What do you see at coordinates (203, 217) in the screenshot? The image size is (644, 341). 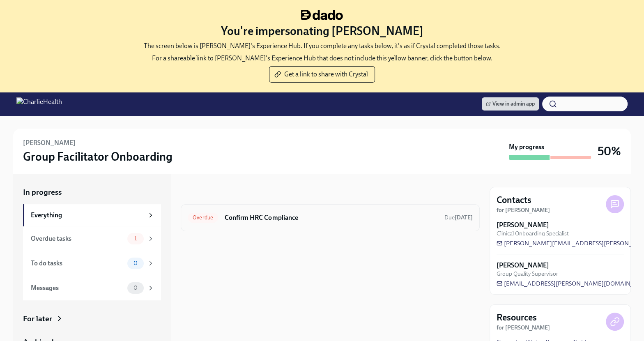 I see `span: Overdue` at bounding box center [203, 217].